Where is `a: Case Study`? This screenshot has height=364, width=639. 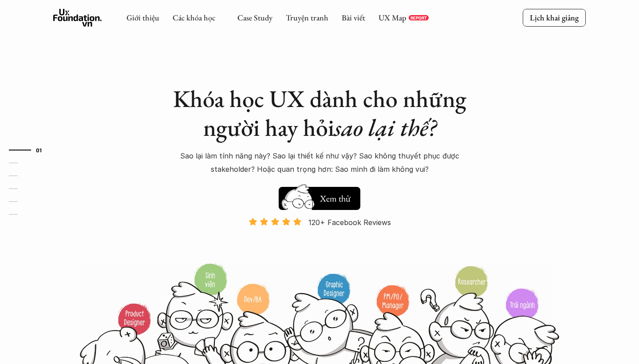 a: Case Study is located at coordinates (255, 18).